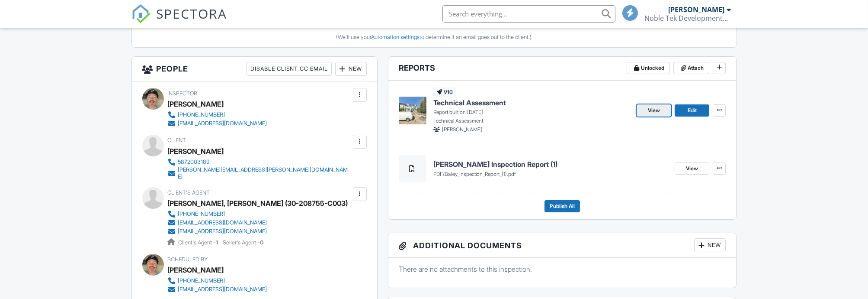  I want to click on a: Automation settings, so click(396, 37).